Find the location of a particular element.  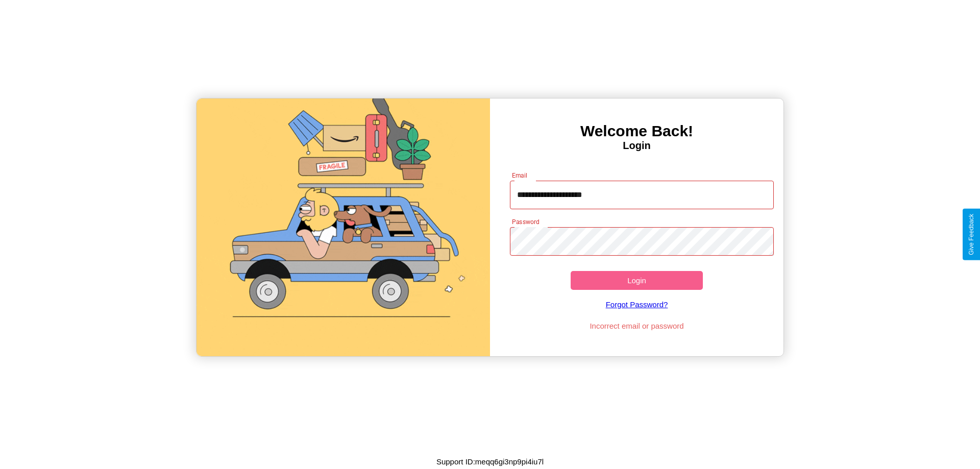

a: Forgot Password? is located at coordinates (637, 304).